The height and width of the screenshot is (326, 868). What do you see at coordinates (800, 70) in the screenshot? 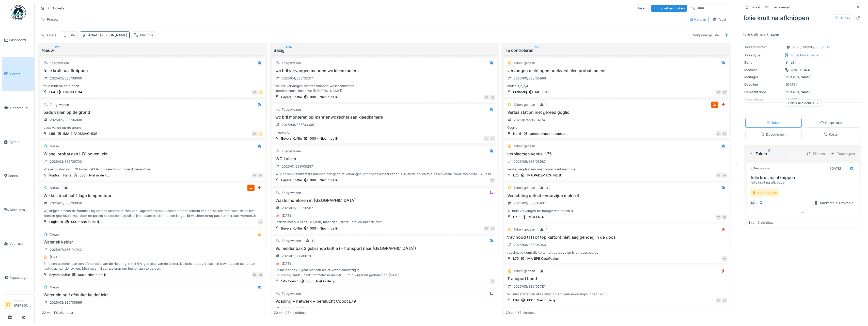
I see `div: GNUDI GN4` at bounding box center [800, 70].